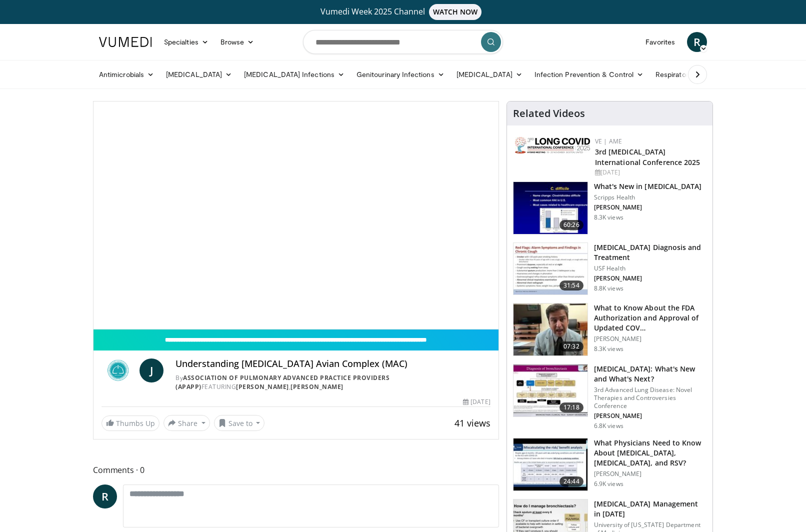 This screenshot has height=532, width=806. I want to click on a: Respiratory Infections, so click(696, 75).